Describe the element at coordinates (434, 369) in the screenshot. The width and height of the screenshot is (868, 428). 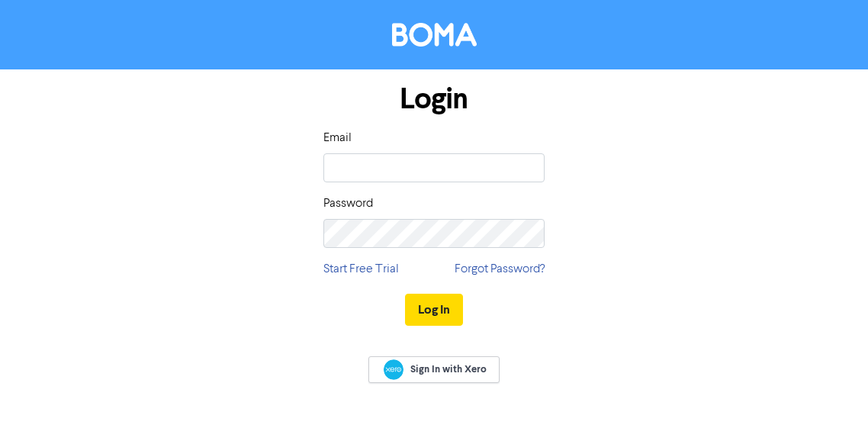
I see `a: Sign In with Xero` at that location.